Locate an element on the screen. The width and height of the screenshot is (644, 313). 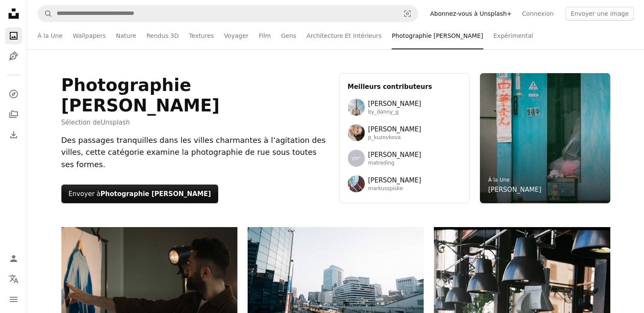
a: Photos is located at coordinates (14, 36).